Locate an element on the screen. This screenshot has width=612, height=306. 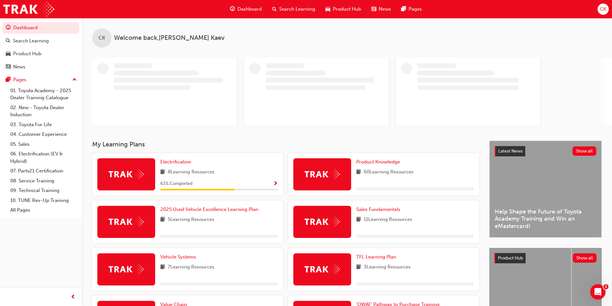
a: 02. New - Toyota Dealer Induction is located at coordinates (43, 111).